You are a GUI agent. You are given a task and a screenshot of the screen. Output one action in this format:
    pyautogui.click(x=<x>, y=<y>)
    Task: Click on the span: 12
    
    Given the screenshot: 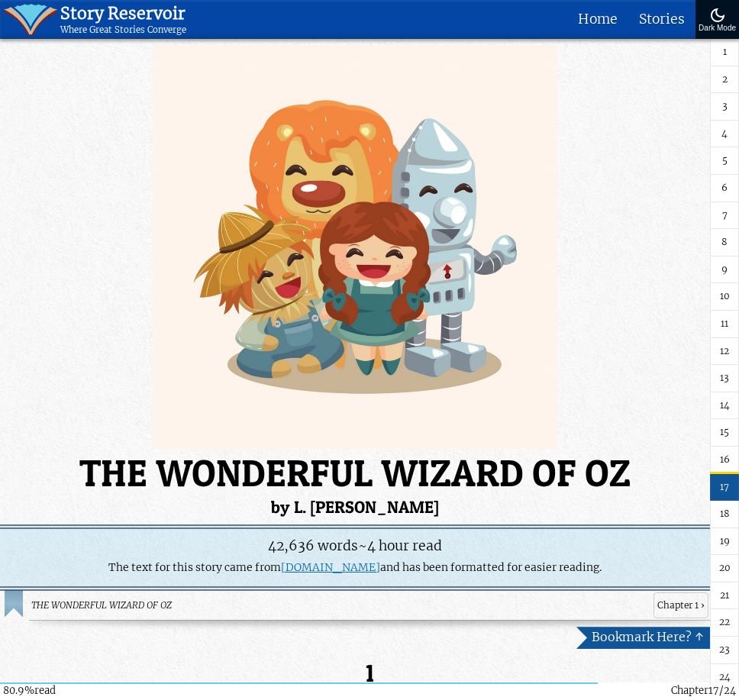 What is the action you would take?
    pyautogui.click(x=724, y=351)
    